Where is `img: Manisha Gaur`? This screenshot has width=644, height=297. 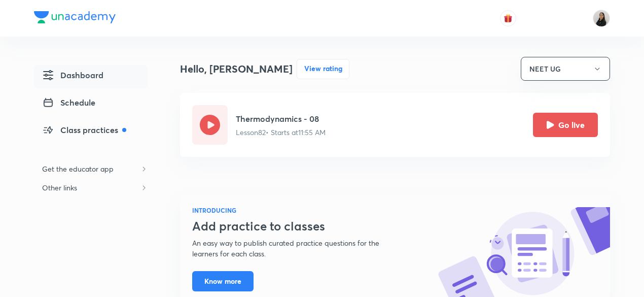
img: Manisha Gaur is located at coordinates (602, 18).